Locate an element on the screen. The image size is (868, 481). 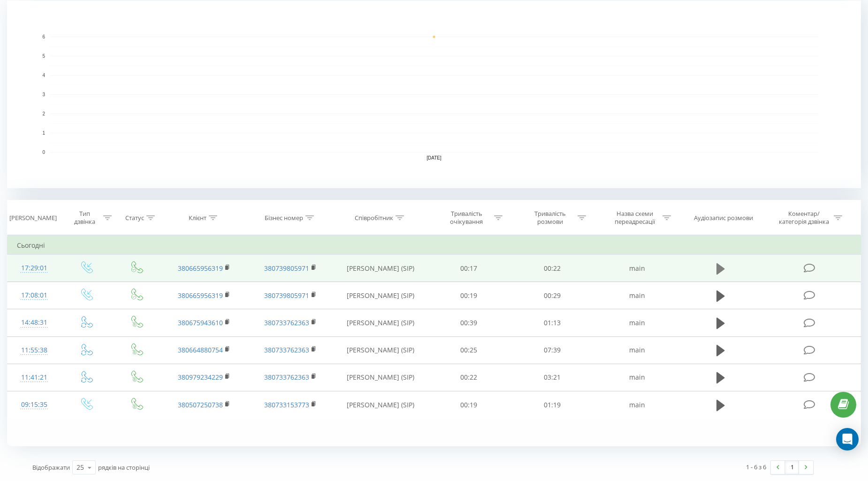
a: 380507250738 is located at coordinates (200, 405).